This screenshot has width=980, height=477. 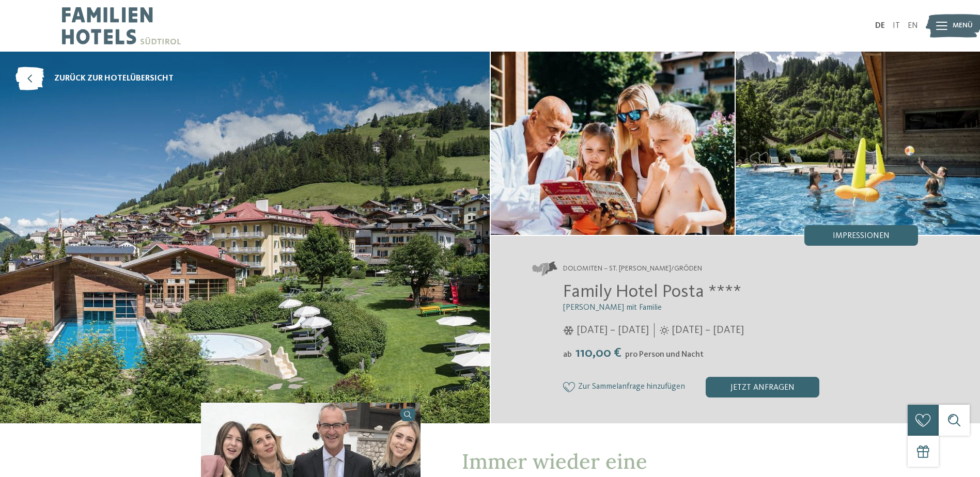 What do you see at coordinates (664, 355) in the screenshot?
I see `span: pro Person und Nacht` at bounding box center [664, 355].